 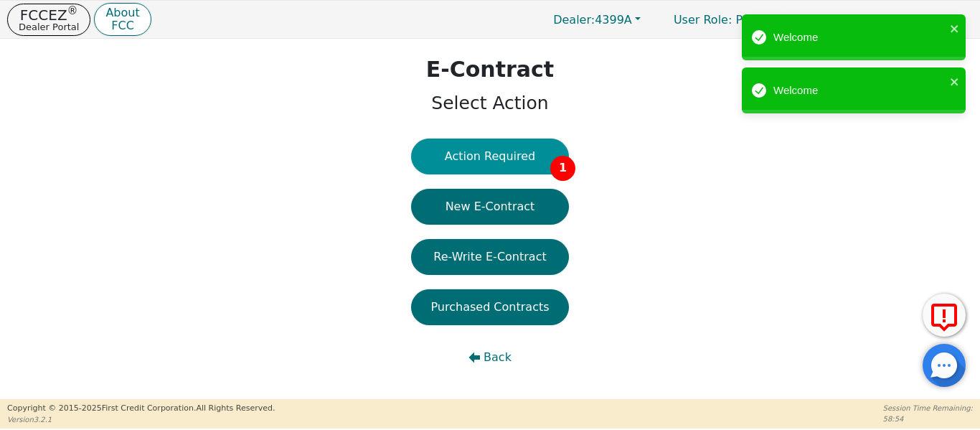 What do you see at coordinates (490, 257) in the screenshot?
I see `button: Re-Write E-Contract` at bounding box center [490, 257].